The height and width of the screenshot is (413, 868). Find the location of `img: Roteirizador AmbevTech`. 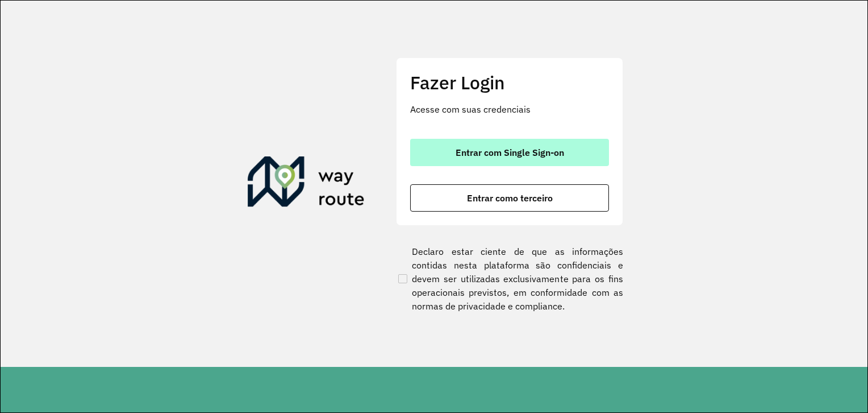

img: Roteirizador AmbevTech is located at coordinates (306, 183).